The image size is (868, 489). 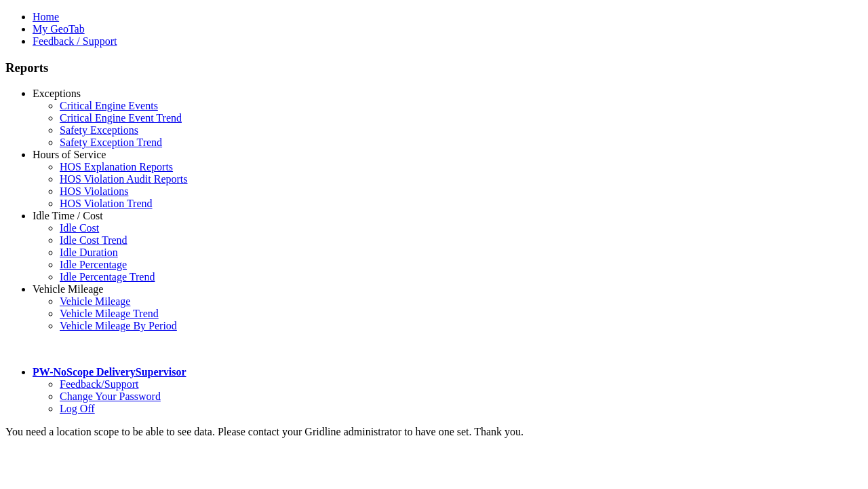 What do you see at coordinates (107, 276) in the screenshot?
I see `a: Idle Percentage Trend` at bounding box center [107, 276].